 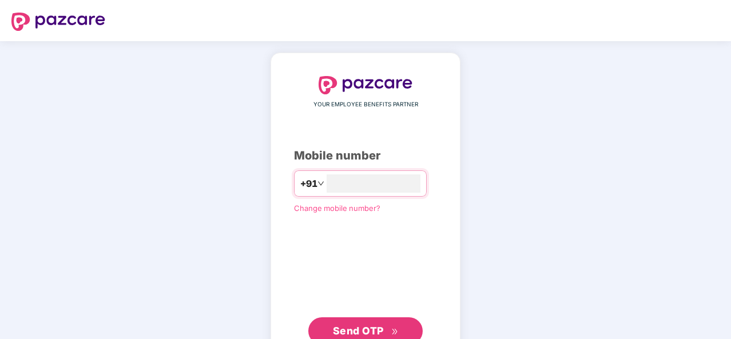 What do you see at coordinates (366, 156) in the screenshot?
I see `div: Mobile number` at bounding box center [366, 156].